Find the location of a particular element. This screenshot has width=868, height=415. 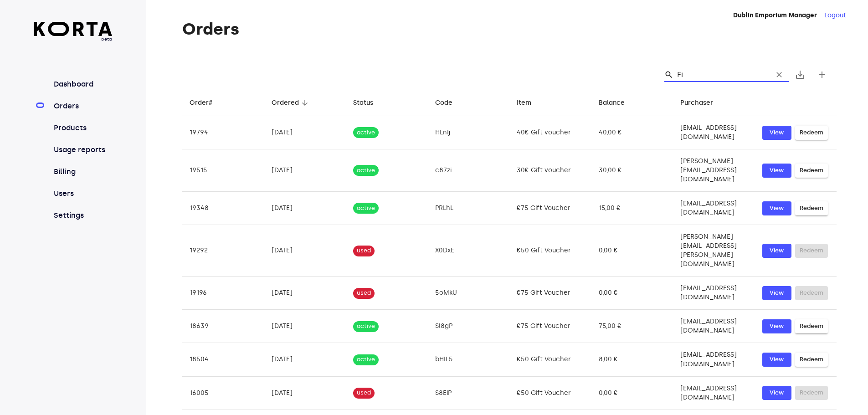

td: 19794 is located at coordinates (223, 133).